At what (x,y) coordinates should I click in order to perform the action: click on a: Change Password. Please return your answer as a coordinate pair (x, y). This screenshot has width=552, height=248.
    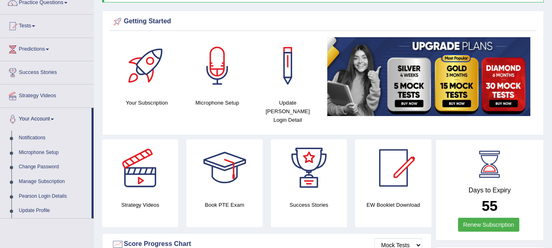
    Looking at the image, I should click on (53, 167).